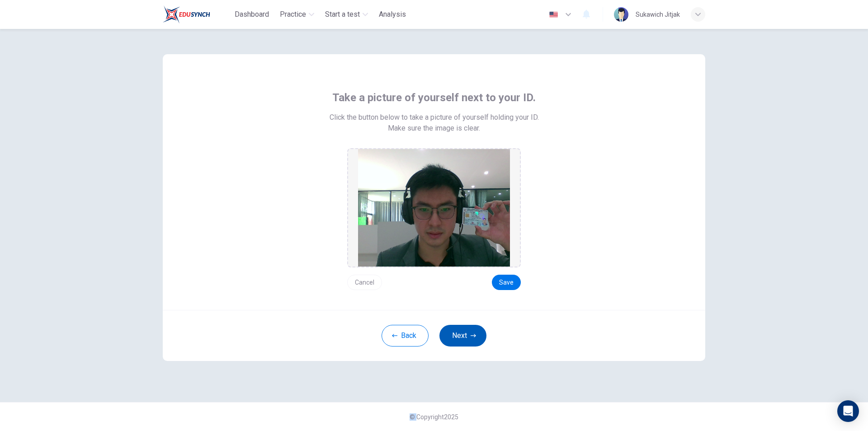 The height and width of the screenshot is (431, 868). What do you see at coordinates (346, 14) in the screenshot?
I see `button: Start a test` at bounding box center [346, 14].